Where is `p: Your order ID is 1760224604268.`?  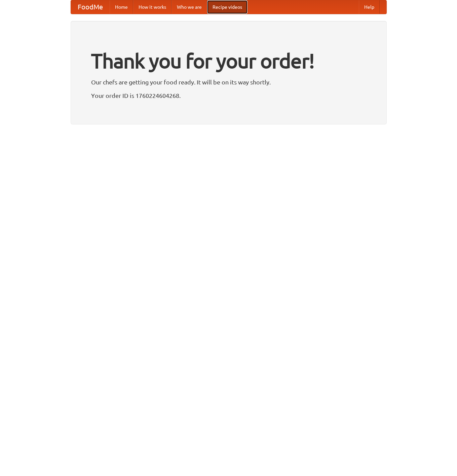
p: Your order ID is 1760224604268. is located at coordinates (229, 96).